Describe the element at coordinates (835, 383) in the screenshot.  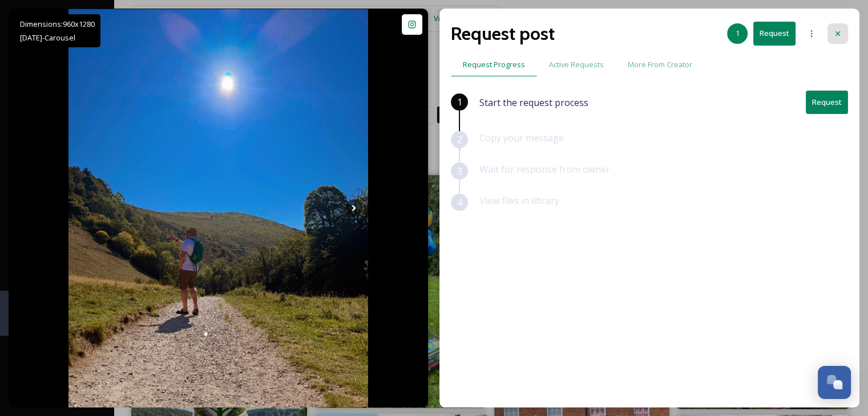
I see `button: Open Chat` at that location.